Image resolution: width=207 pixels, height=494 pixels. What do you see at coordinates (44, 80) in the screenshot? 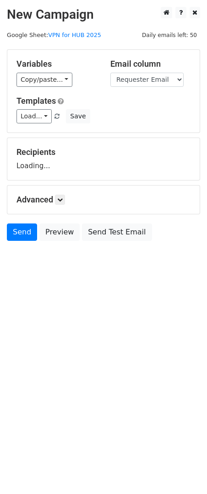
I see `a: Copy/paste...` at bounding box center [44, 80].